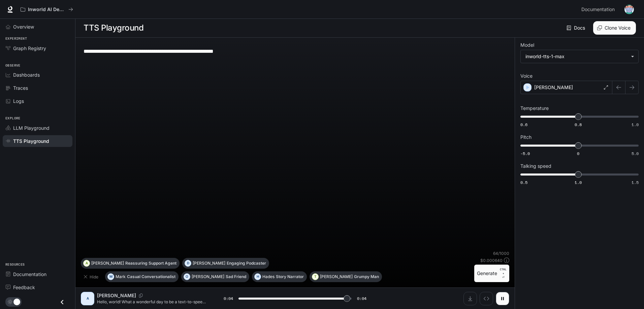 This screenshot has height=309, width=644. Describe the element at coordinates (269, 277) in the screenshot. I see `p: Hades` at that location.